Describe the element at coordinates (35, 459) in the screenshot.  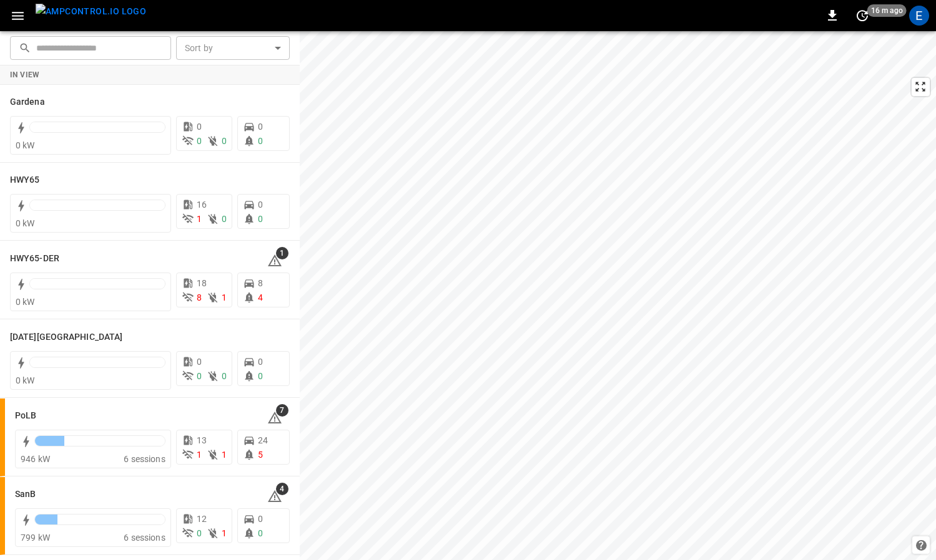
I see `span: 946 kW` at that location.